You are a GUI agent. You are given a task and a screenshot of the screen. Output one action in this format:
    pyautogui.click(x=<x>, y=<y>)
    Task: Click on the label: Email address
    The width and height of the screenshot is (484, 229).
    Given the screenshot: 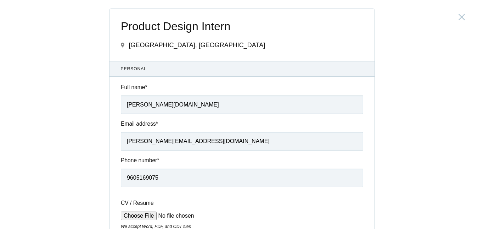 What is the action you would take?
    pyautogui.click(x=242, y=123)
    